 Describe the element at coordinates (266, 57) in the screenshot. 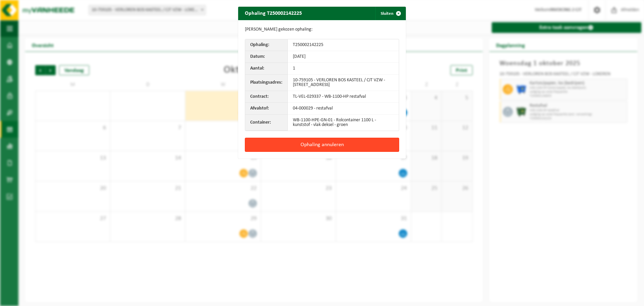

I see `th: Datum:` at that location.